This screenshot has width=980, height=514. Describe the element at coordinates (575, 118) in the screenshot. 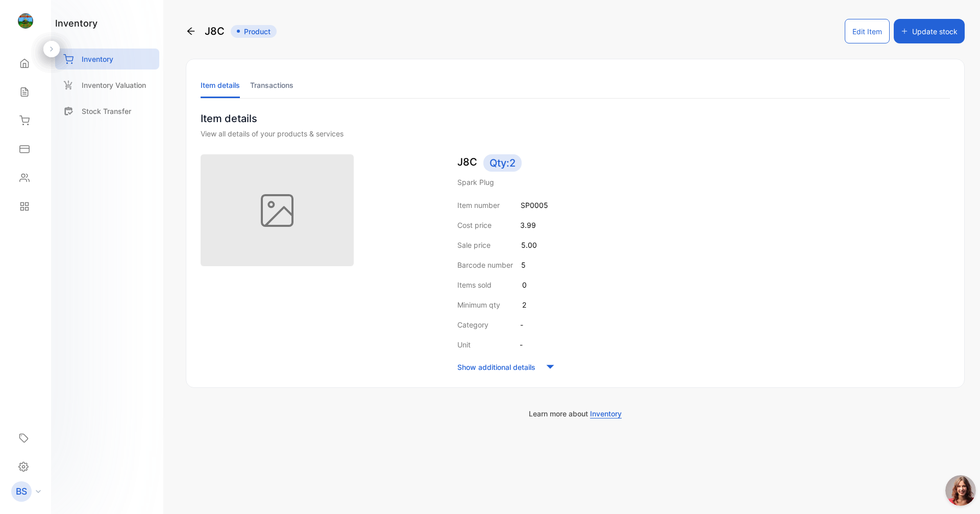

I see `p: Item details` at that location.